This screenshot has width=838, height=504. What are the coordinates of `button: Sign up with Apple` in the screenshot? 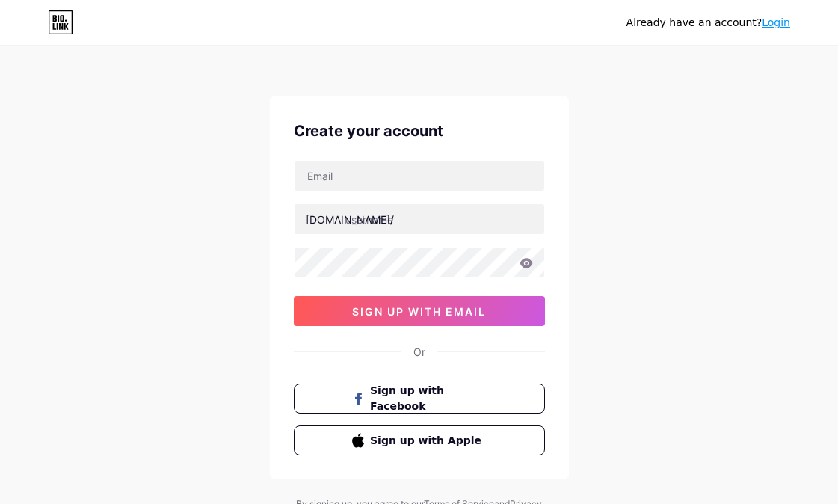 It's located at (419, 440).